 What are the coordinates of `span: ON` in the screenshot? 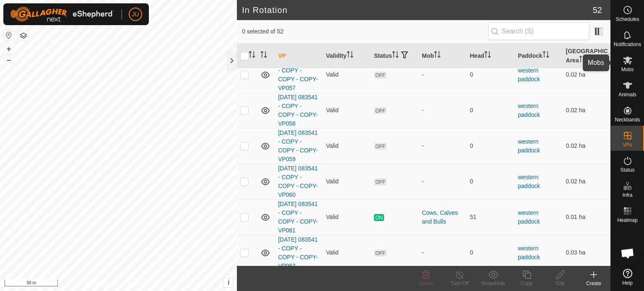 It's located at (379, 217).